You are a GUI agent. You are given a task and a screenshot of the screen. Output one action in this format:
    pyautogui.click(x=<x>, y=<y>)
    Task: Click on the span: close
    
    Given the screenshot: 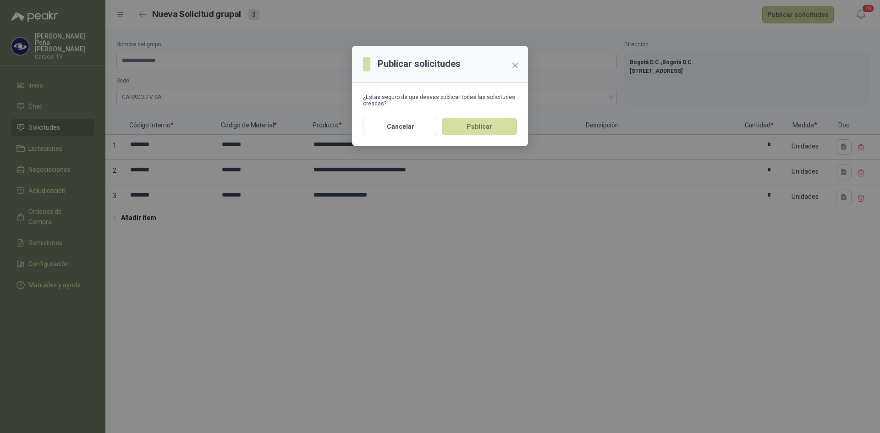 What is the action you would take?
    pyautogui.click(x=515, y=66)
    